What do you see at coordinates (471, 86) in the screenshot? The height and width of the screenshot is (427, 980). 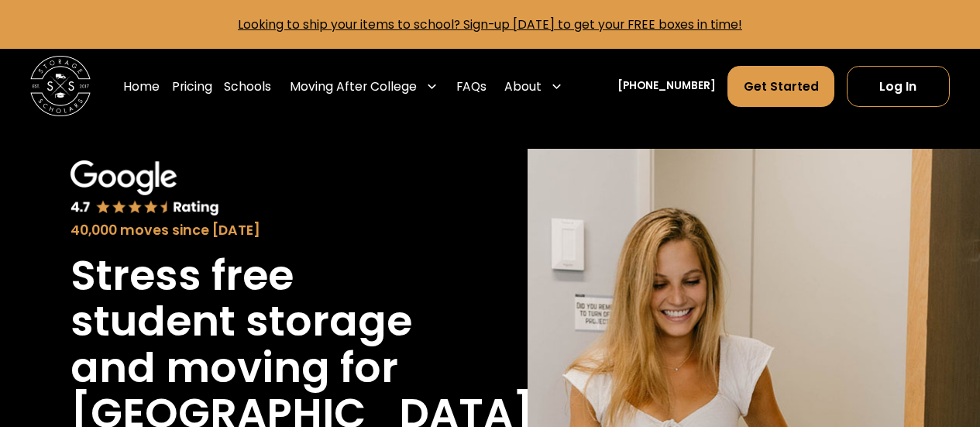 I see `a: FAQs` at bounding box center [471, 86].